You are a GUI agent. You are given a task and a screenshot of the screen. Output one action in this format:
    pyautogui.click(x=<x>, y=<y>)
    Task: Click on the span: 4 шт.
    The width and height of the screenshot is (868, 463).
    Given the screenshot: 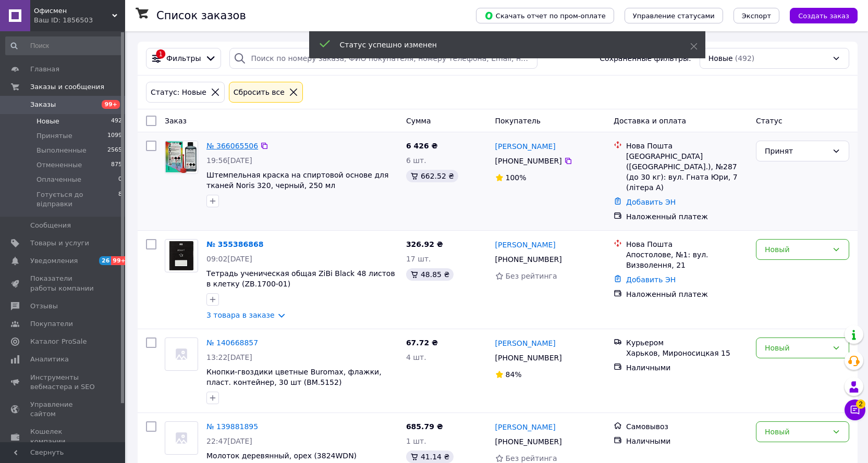 What is the action you would take?
    pyautogui.click(x=416, y=357)
    